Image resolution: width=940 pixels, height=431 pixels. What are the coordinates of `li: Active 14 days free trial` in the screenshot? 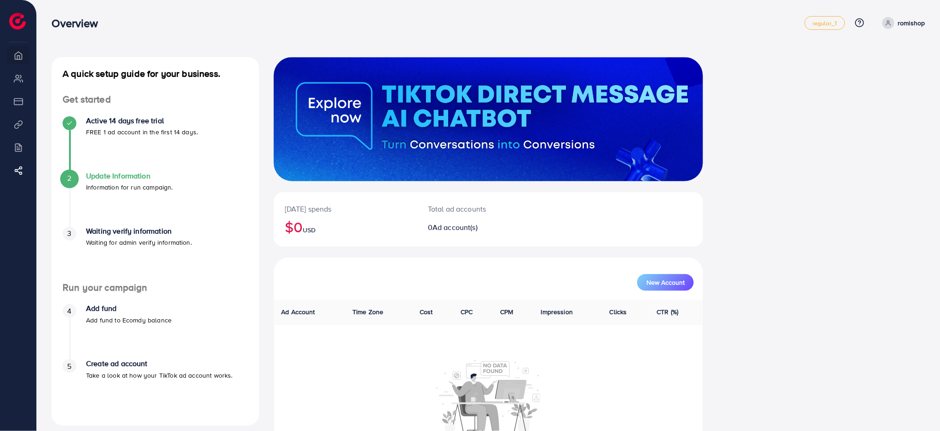 It's located at (155, 144).